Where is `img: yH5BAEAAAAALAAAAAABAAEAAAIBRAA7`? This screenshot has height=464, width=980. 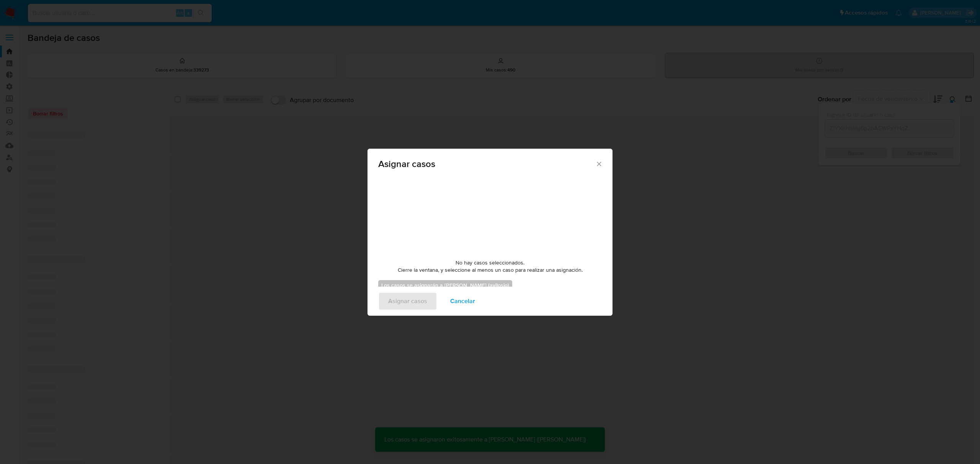 img: yH5BAEAAAAALAAAAAABAAEAAAIBRAA7 is located at coordinates (490, 215).